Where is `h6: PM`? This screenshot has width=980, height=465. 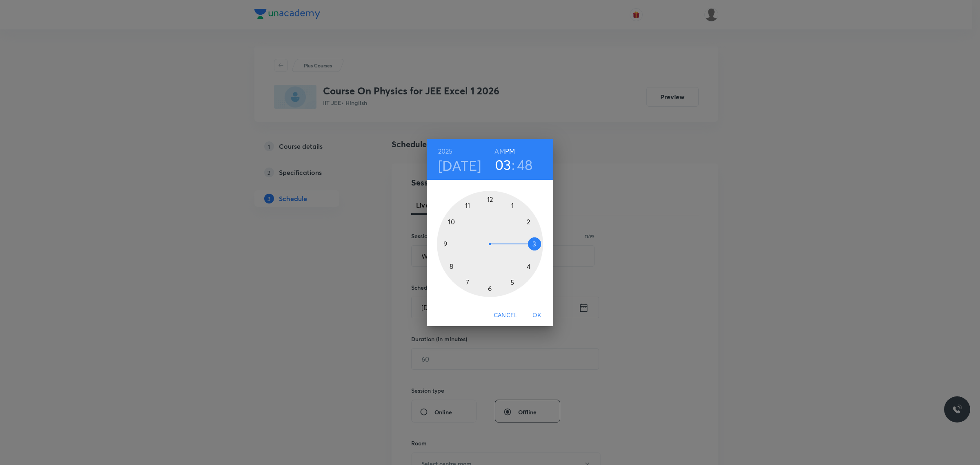 h6: PM is located at coordinates (510, 151).